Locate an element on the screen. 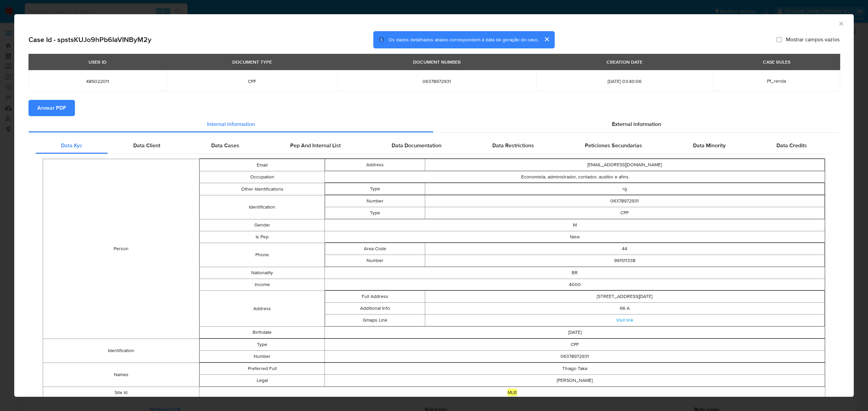  div: Detailed info is located at coordinates (434, 124).